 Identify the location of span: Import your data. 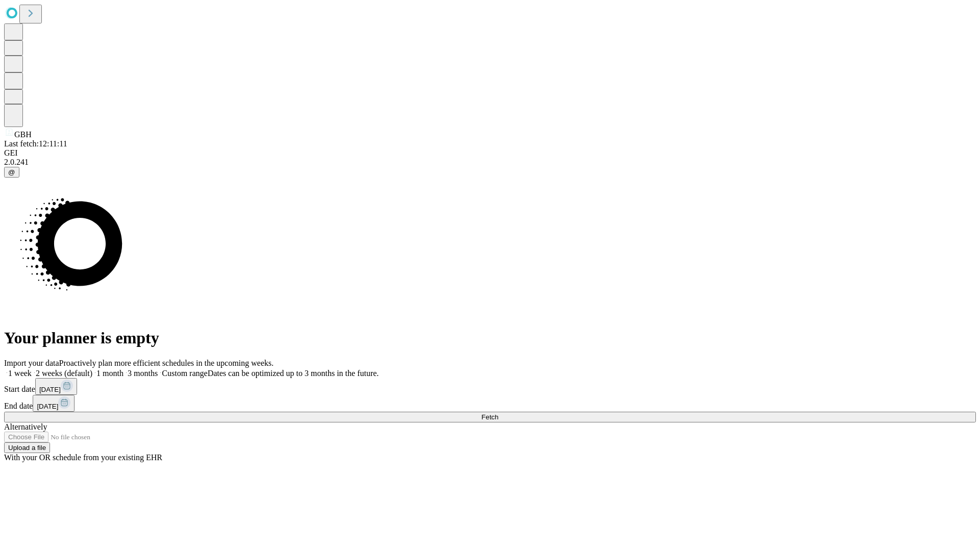
(32, 363).